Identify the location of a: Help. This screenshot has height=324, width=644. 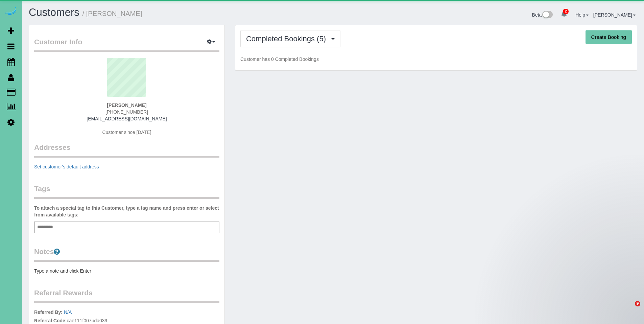
(582, 15).